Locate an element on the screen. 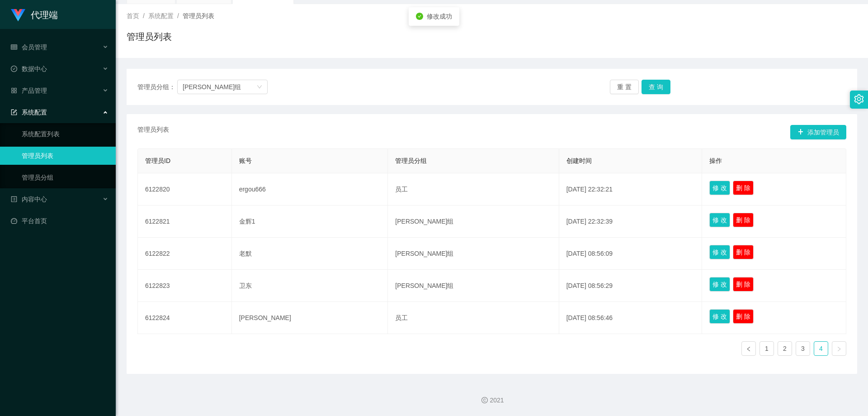 The image size is (868, 416). div: 金喆组 is located at coordinates (211, 87).